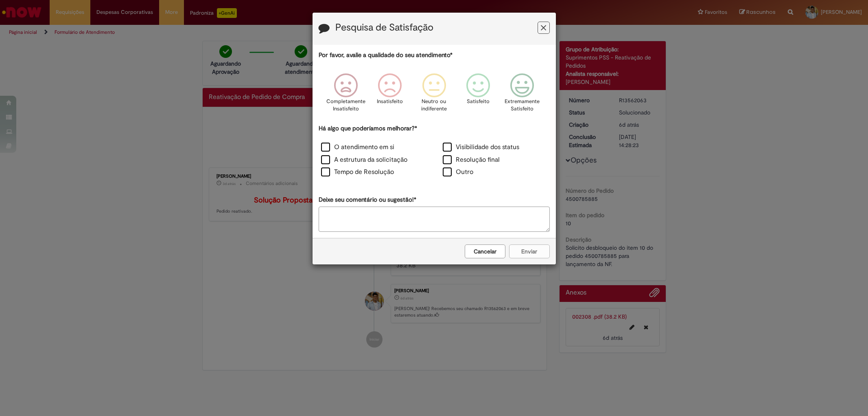  I want to click on button: Cancelar, so click(485, 251).